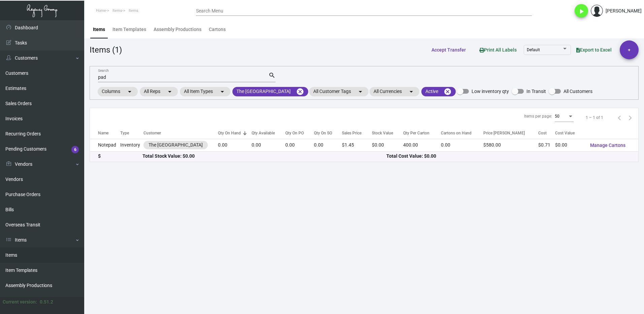 This screenshot has width=644, height=314. I want to click on td: Inventory, so click(132, 145).